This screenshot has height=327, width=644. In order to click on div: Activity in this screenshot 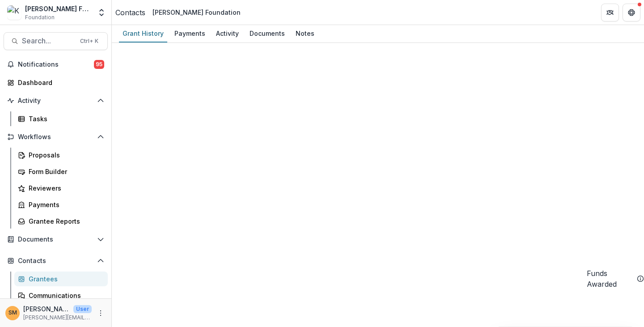, I will do `click(227, 33)`.